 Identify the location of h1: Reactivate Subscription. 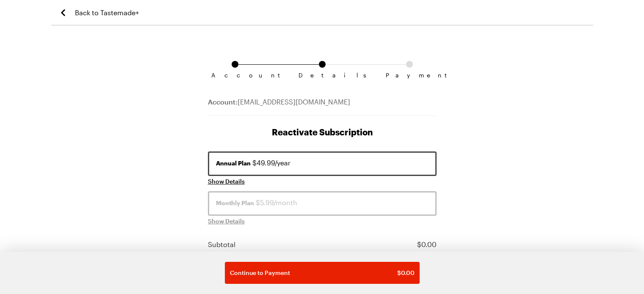
(322, 132).